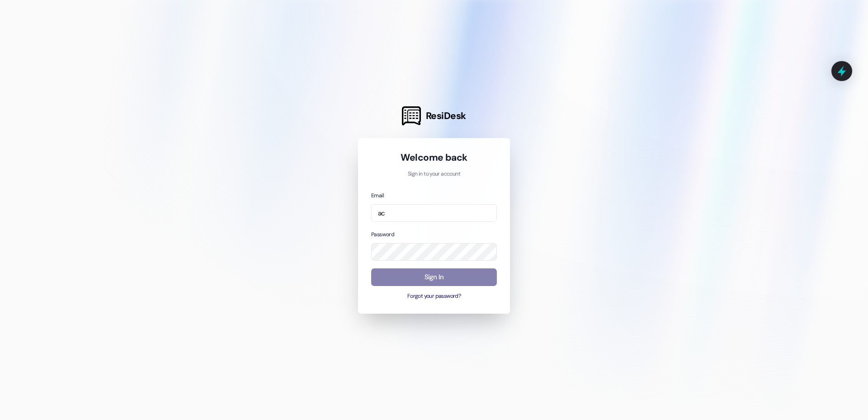  What do you see at coordinates (434, 175) in the screenshot?
I see `p: Sign in to your account` at bounding box center [434, 175].